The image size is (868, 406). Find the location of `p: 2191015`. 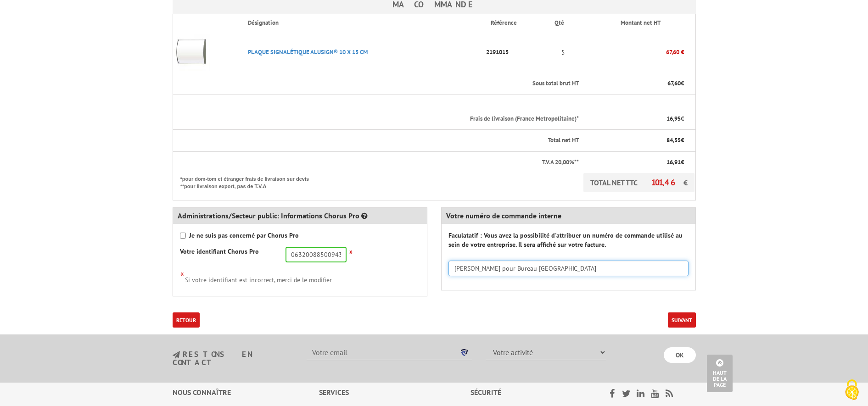

p: 2191015 is located at coordinates (515, 52).